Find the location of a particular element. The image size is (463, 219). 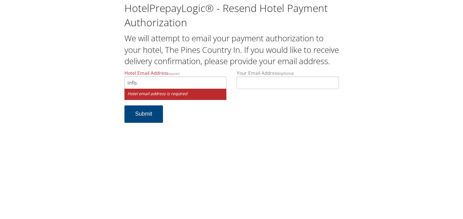

button: Submit is located at coordinates (144, 114).